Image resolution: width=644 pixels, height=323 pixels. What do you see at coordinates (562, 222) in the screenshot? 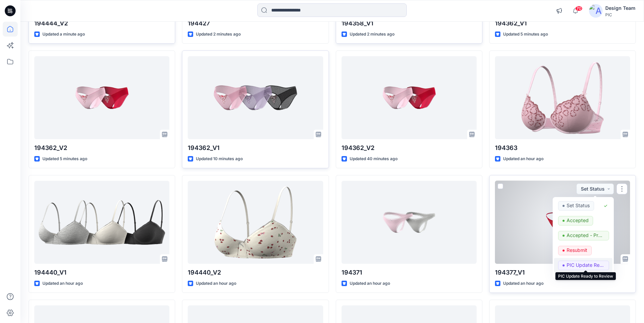
I see `a: 194377_V1` at bounding box center [562, 222].